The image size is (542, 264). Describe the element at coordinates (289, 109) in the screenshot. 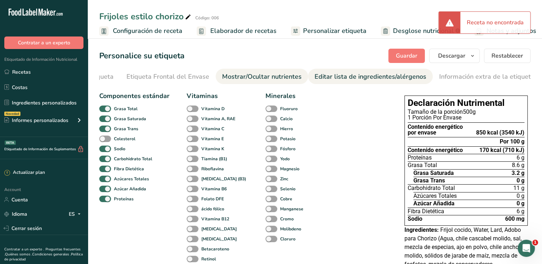

I see `b: Fluoruro` at that location.